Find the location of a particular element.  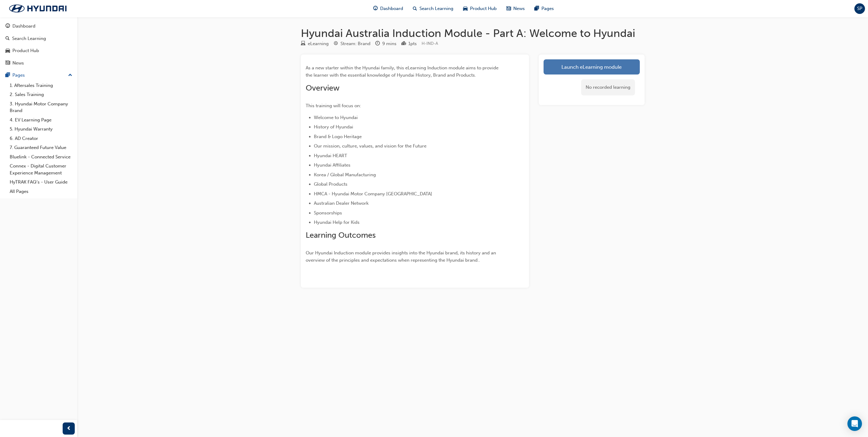

img: Trak is located at coordinates (38, 9).